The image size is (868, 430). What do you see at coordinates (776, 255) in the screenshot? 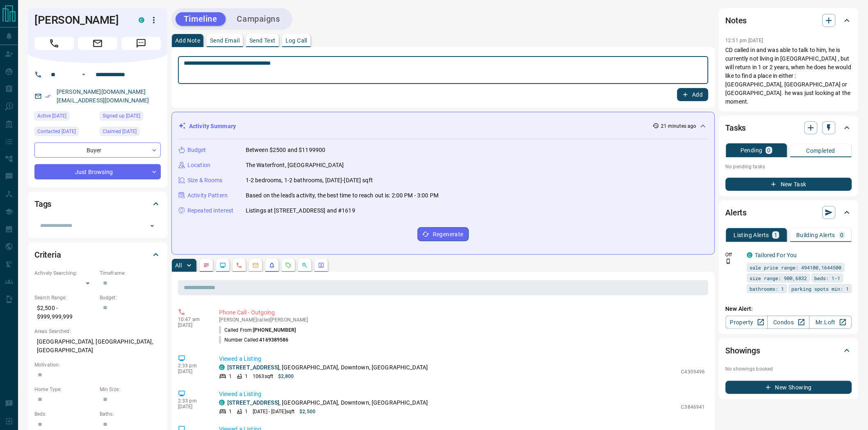
I see `a: Tailored For You` at bounding box center [776, 255].